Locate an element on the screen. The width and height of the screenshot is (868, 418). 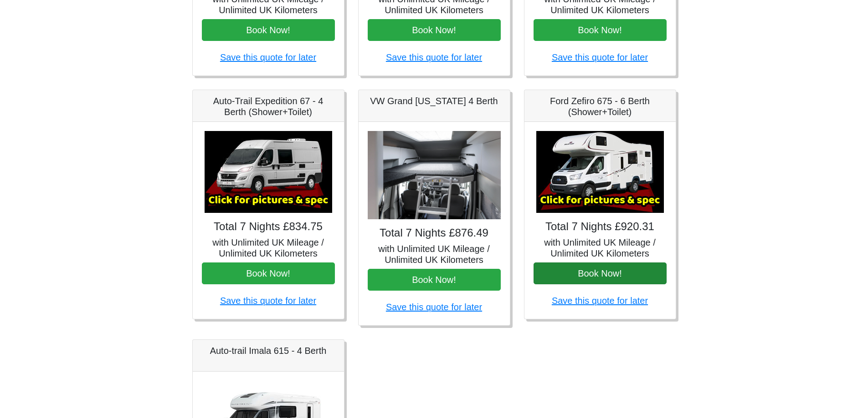
img: Ford Zefiro 675 - 6 Berth (Shower+Toilet) is located at coordinates (600, 172).